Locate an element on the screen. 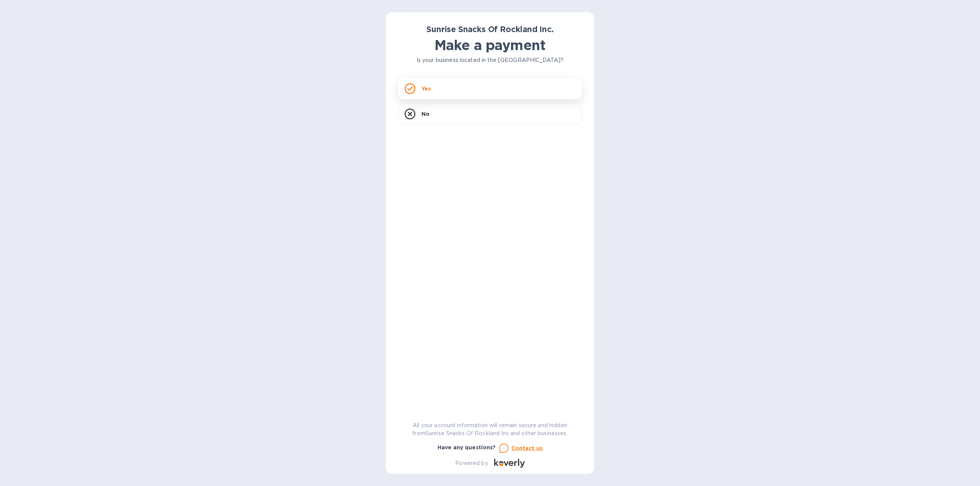 This screenshot has height=486, width=980. h1: Make a payment is located at coordinates (490, 45).